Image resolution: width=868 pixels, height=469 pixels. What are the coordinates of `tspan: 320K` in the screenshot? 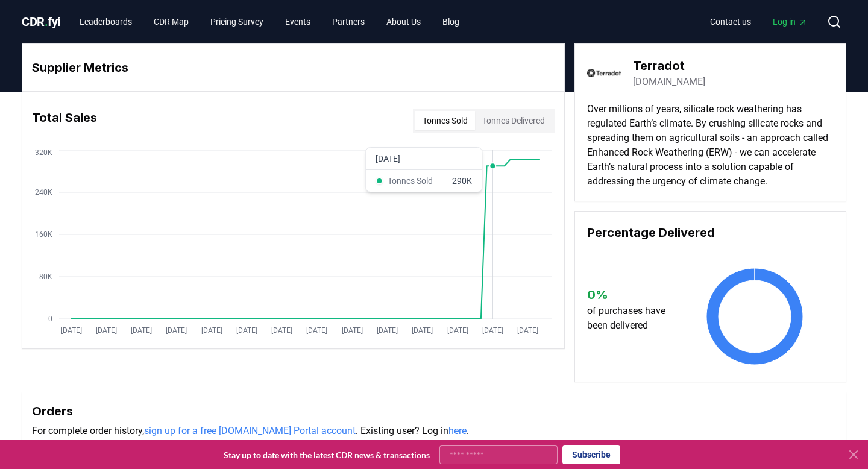 It's located at (44, 153).